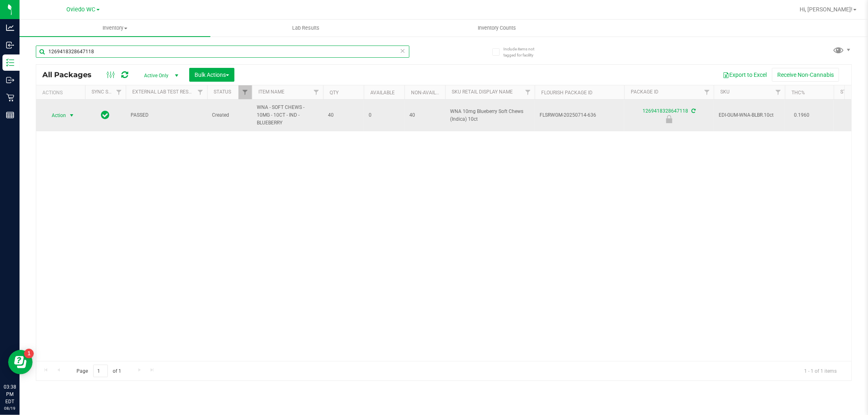 The image size is (868, 415). I want to click on span: 1 - 1 of 1 items, so click(820, 371).